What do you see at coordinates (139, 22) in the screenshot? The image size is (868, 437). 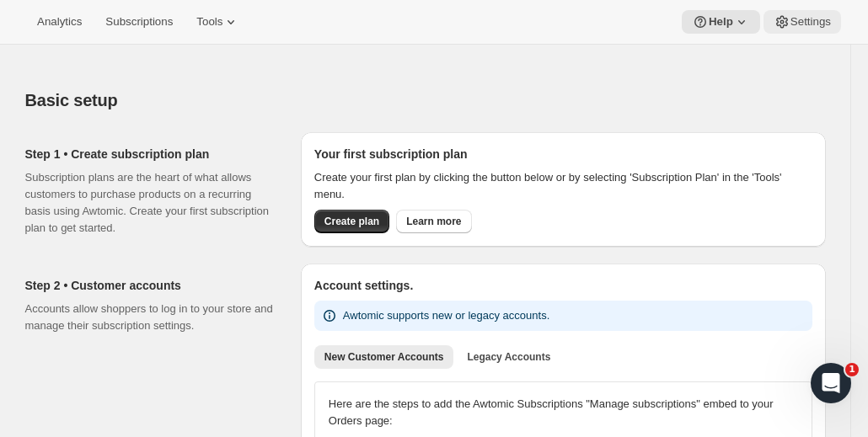 I see `span: Subscriptions` at bounding box center [139, 22].